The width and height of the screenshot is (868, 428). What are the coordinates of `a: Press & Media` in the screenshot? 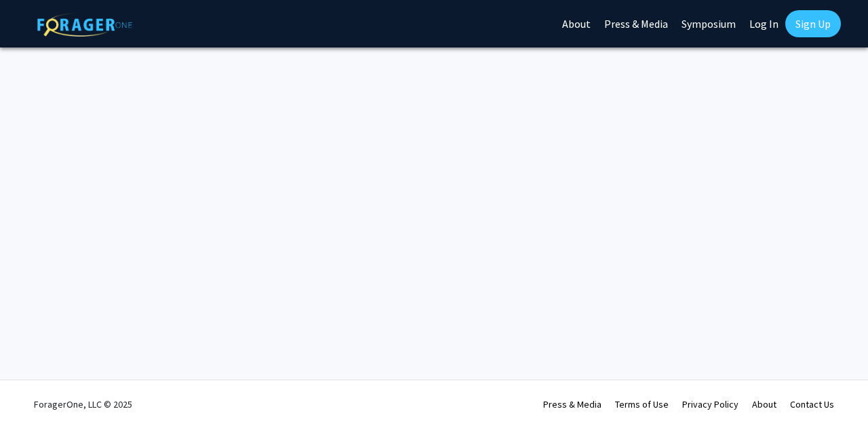 It's located at (572, 404).